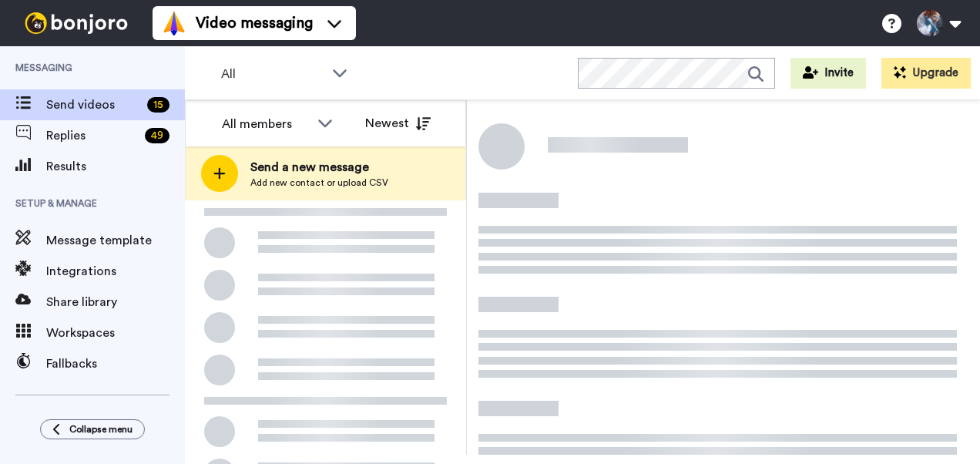 This screenshot has height=464, width=980. What do you see at coordinates (828, 73) in the screenshot?
I see `button: Invite` at bounding box center [828, 73].